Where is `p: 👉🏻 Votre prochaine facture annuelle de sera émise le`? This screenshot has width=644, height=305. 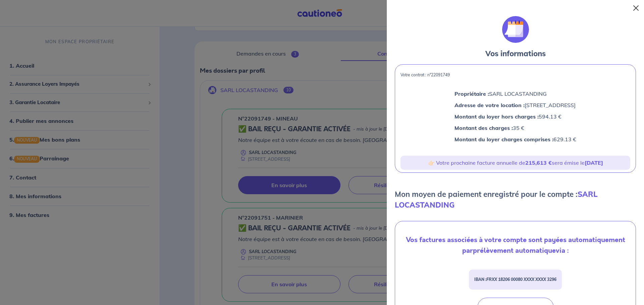
p: 👉🏻 Votre prochaine facture annuelle de sera émise le is located at coordinates (515, 162).